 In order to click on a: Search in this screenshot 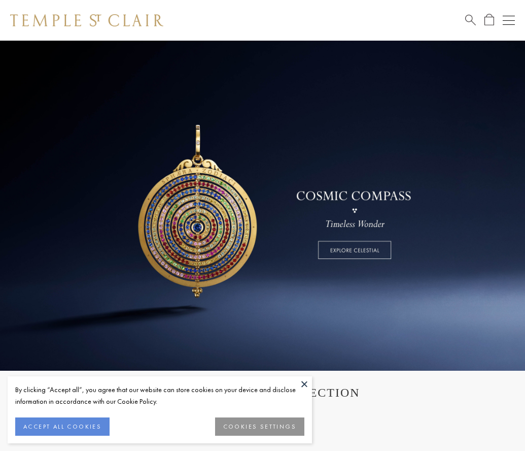, I will do `click(470, 20)`.